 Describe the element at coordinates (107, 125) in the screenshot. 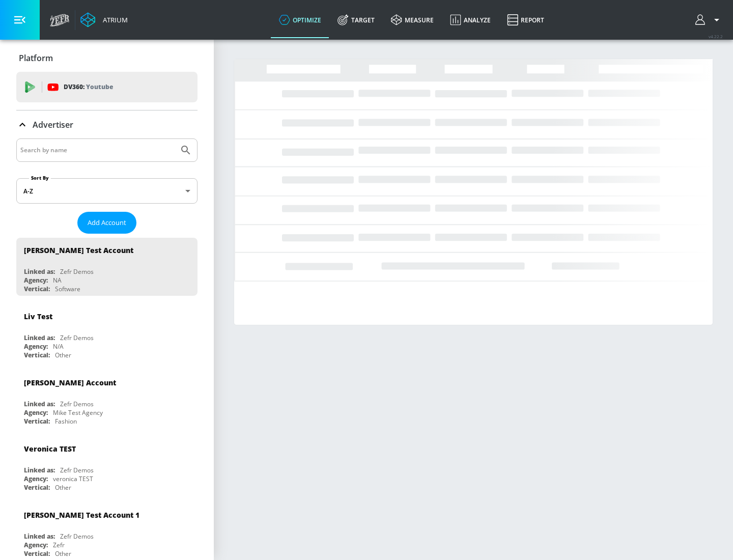

I see `div: Advertiser` at that location.